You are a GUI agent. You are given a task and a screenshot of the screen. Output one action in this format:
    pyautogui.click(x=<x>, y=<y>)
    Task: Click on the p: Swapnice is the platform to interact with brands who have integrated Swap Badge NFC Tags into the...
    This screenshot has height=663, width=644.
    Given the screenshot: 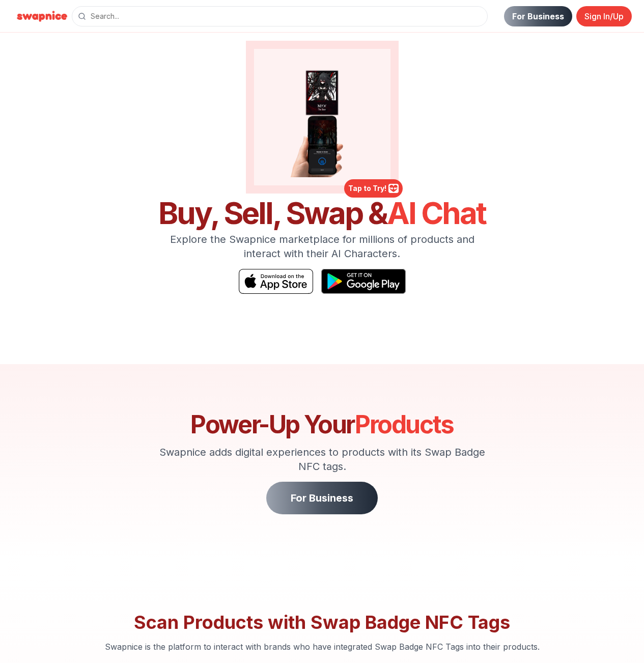 What is the action you would take?
    pyautogui.click(x=322, y=646)
    